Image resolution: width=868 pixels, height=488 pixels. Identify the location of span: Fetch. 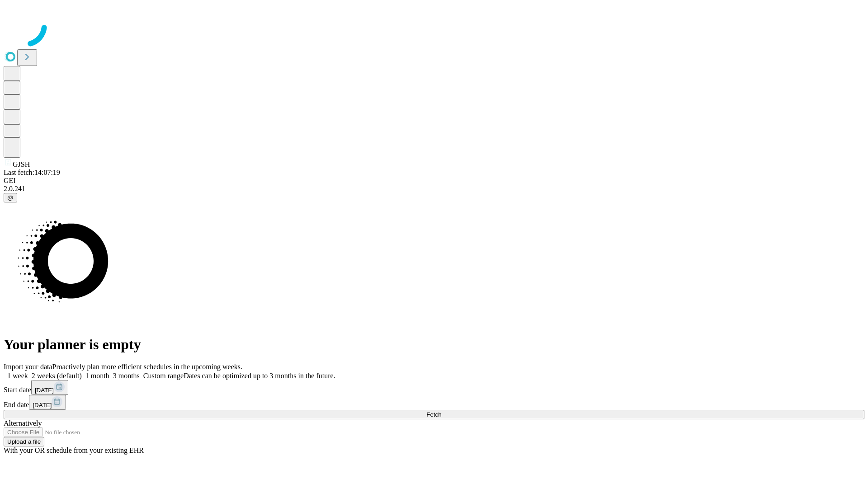
(433, 414).